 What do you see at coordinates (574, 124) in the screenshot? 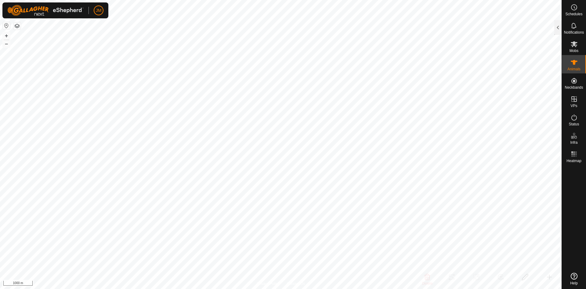
I see `span: Status` at bounding box center [574, 124].